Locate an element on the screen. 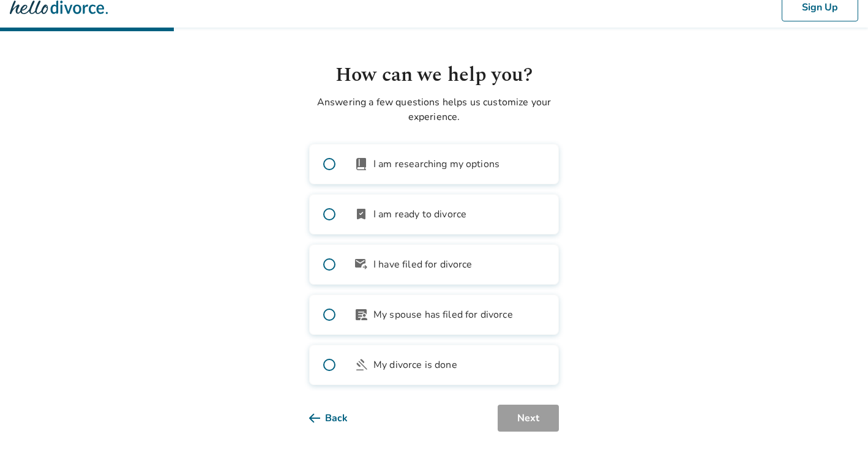 This screenshot has height=461, width=868. div: Chat Widget is located at coordinates (837, 432).